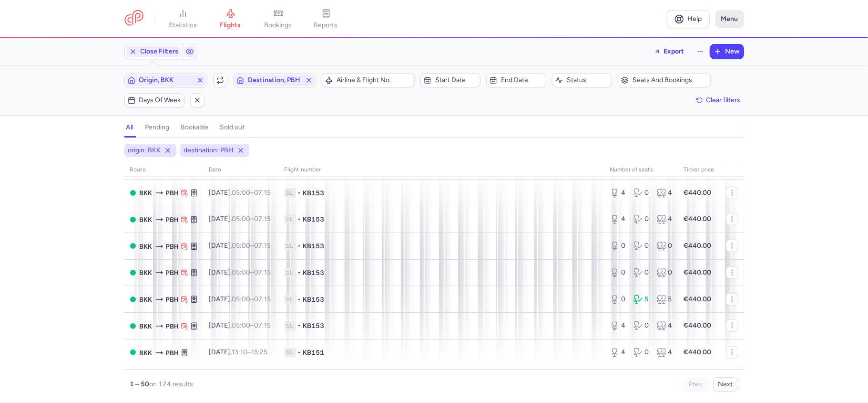  Describe the element at coordinates (326, 26) in the screenshot. I see `span: reports` at that location.